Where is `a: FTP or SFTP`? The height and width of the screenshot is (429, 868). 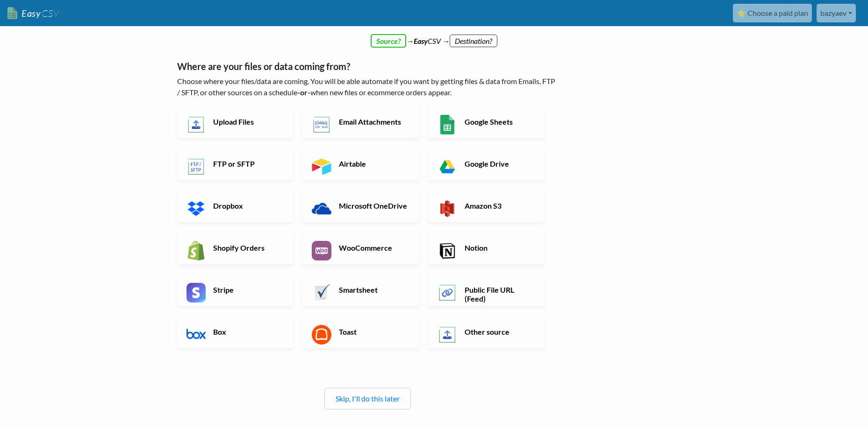
a: FTP or SFTP is located at coordinates (235, 164).